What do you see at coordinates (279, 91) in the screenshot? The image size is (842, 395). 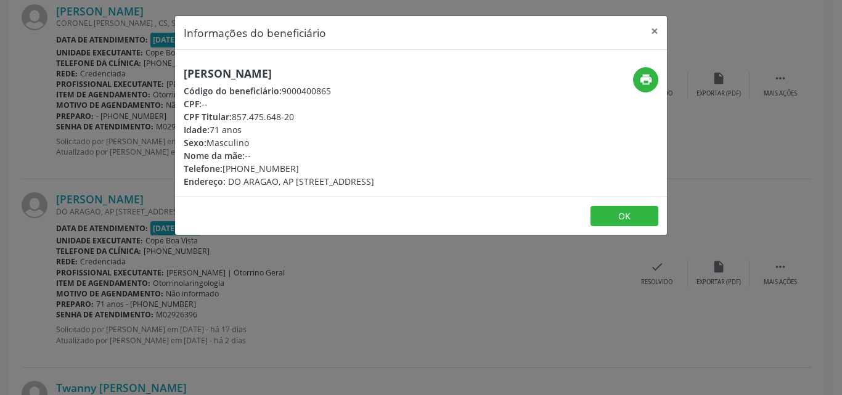 I see `div: 9000400865` at bounding box center [279, 91].